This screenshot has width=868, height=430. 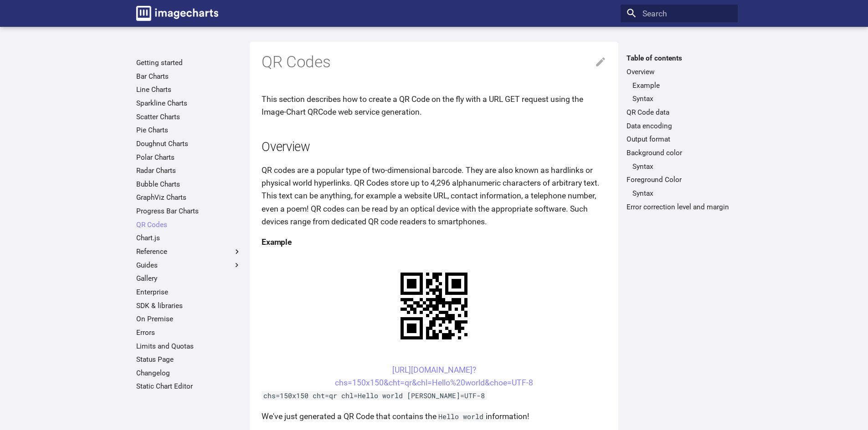 What do you see at coordinates (189, 333) in the screenshot?
I see `a: Errors` at bounding box center [189, 333].